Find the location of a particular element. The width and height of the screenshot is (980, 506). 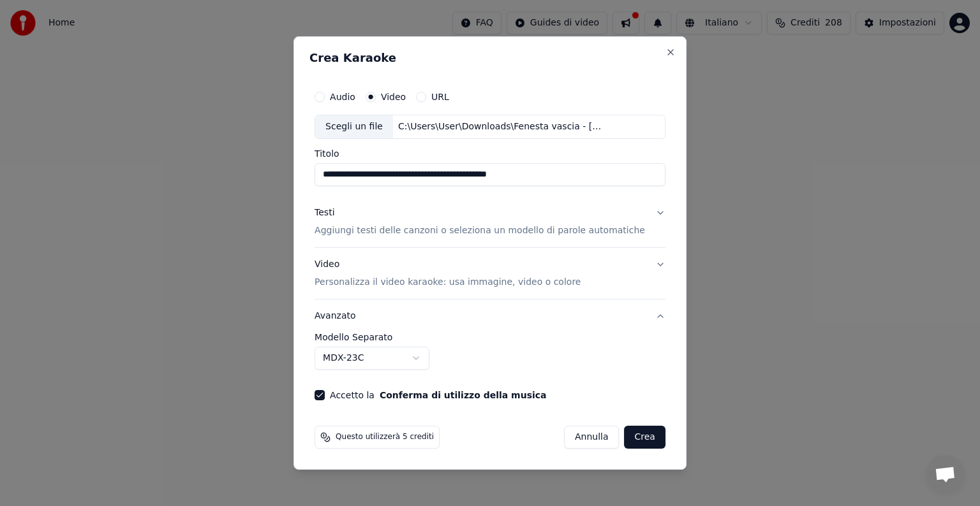

div: Testi is located at coordinates (324, 213).